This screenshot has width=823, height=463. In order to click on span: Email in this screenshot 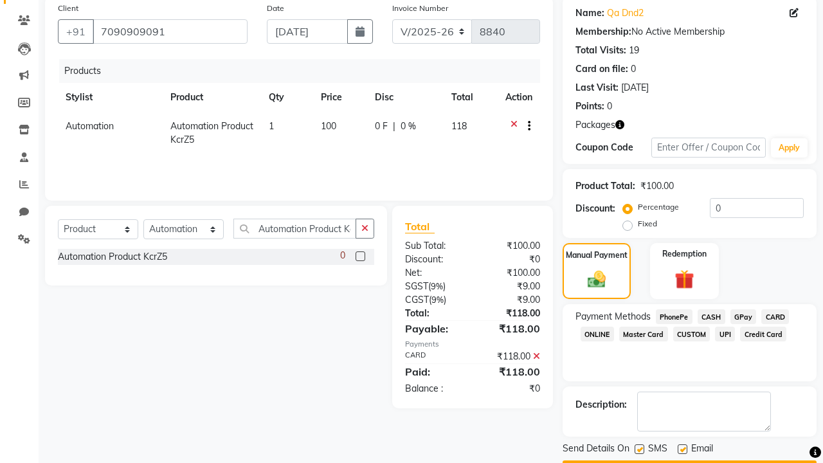, I will do `click(702, 450)`.